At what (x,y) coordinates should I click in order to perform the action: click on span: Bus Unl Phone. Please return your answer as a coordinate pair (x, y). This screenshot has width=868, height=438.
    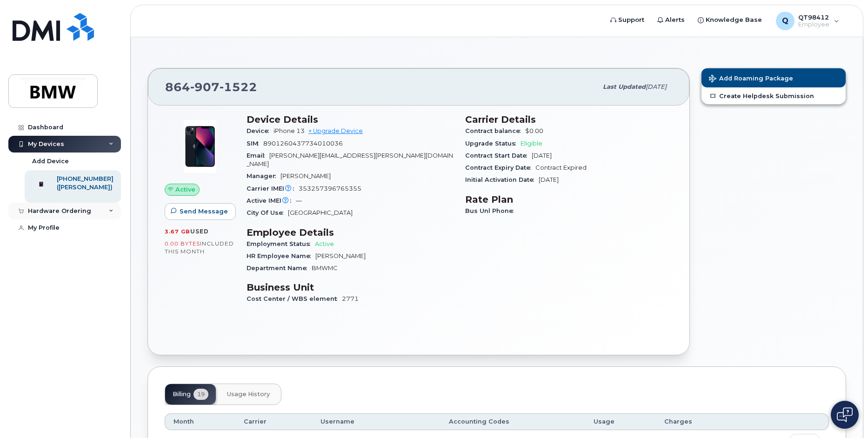
    Looking at the image, I should click on (491, 211).